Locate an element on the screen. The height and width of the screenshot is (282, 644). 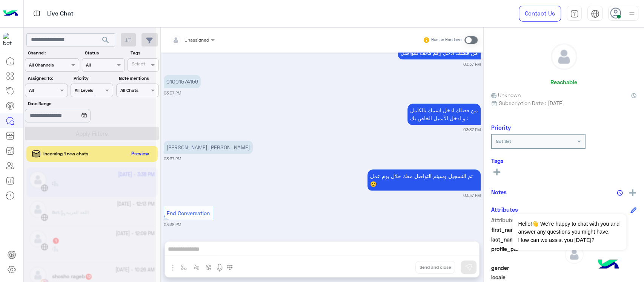
button: Send and close is located at coordinates (435, 267).